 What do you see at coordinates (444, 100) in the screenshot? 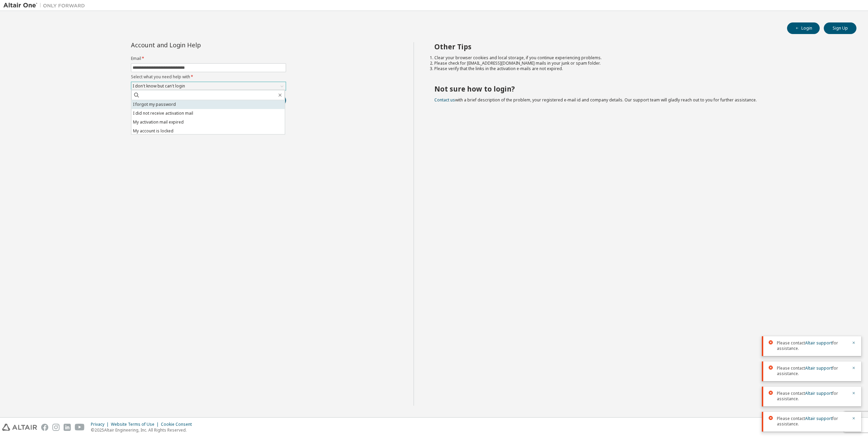
I see `a: Contact us` at bounding box center [444, 100].